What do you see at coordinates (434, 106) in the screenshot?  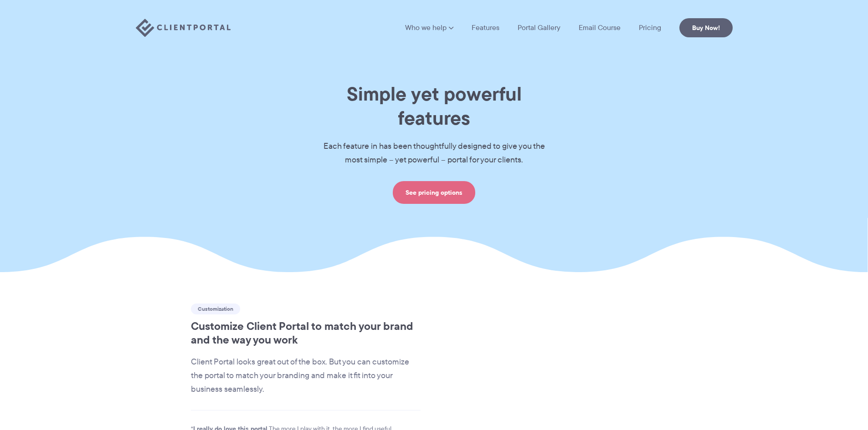 I see `h1: Simple yet powerful features` at bounding box center [434, 106].